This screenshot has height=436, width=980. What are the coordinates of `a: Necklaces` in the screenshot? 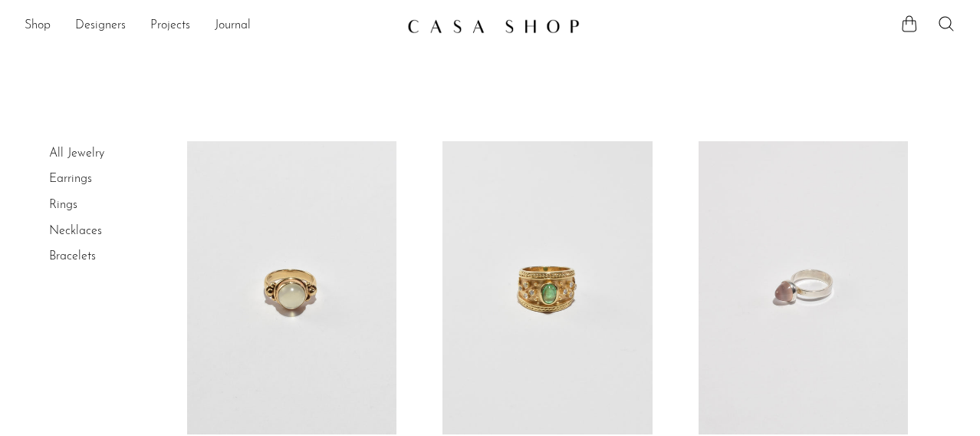 It's located at (76, 231).